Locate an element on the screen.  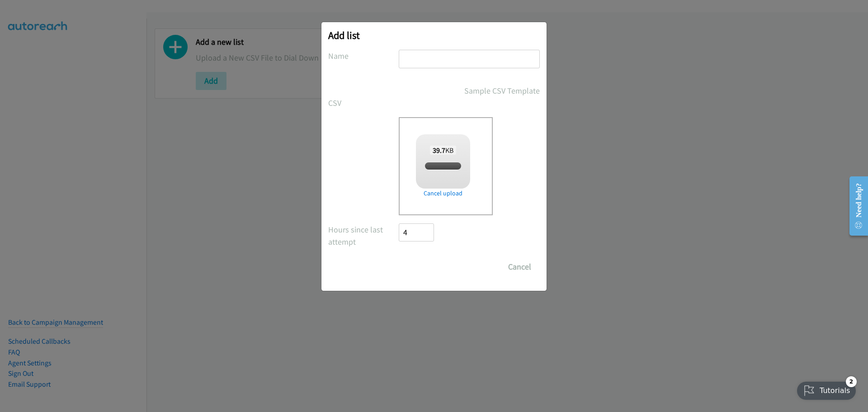
div: Need help? is located at coordinates (17, 30).